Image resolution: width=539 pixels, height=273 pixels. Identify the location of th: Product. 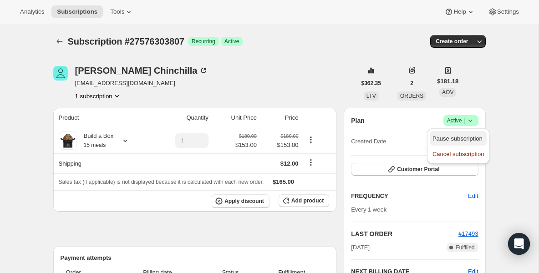
(102, 118).